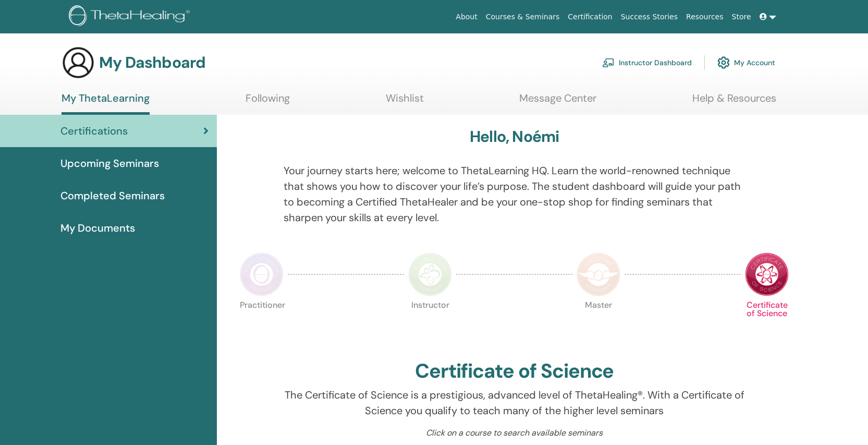 Image resolution: width=868 pixels, height=445 pixels. I want to click on h3: My Dashboard, so click(153, 63).